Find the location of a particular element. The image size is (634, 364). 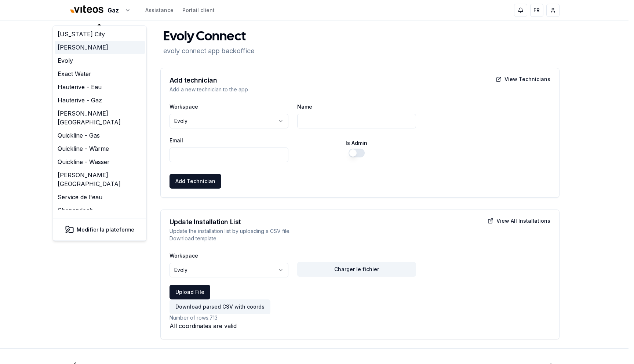

a: Evoly is located at coordinates (100, 61).